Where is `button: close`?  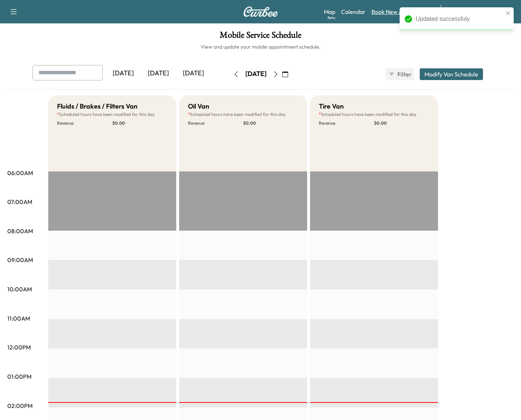 button: close is located at coordinates (508, 13).